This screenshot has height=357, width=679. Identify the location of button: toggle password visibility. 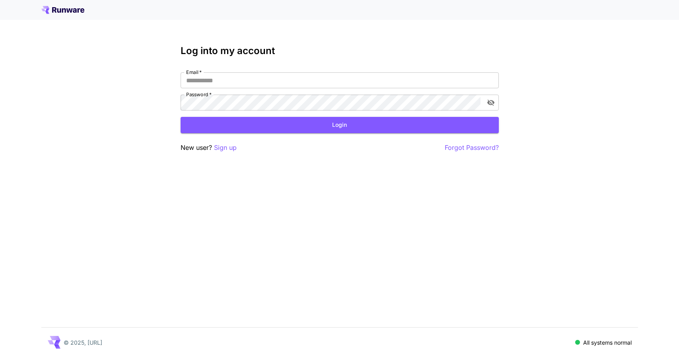
(491, 103).